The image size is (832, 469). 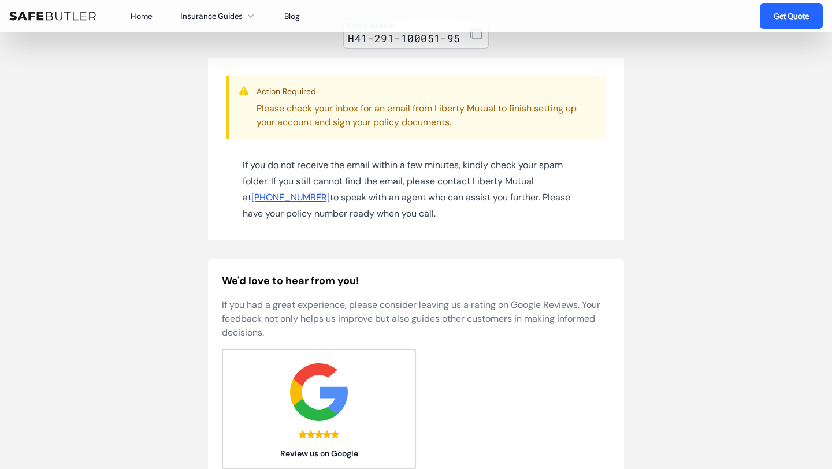 I want to click on h3: Action Required, so click(x=427, y=91).